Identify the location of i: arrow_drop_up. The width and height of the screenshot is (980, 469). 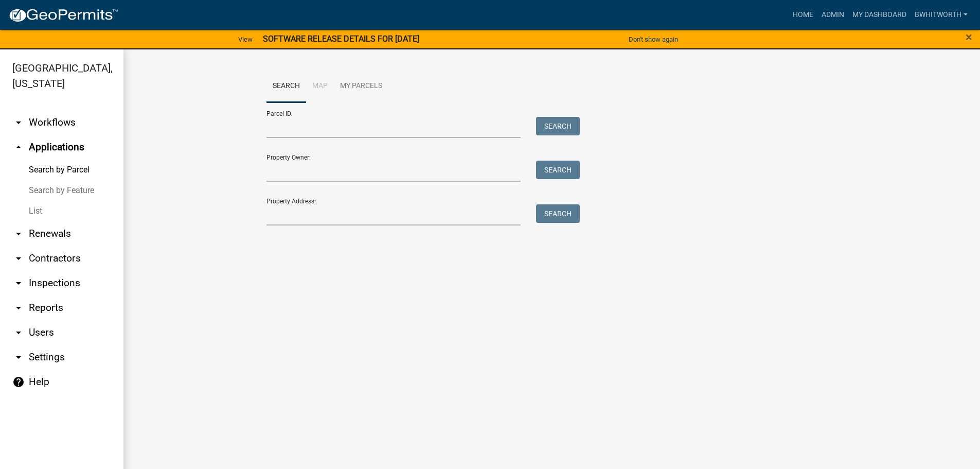
(18, 147).